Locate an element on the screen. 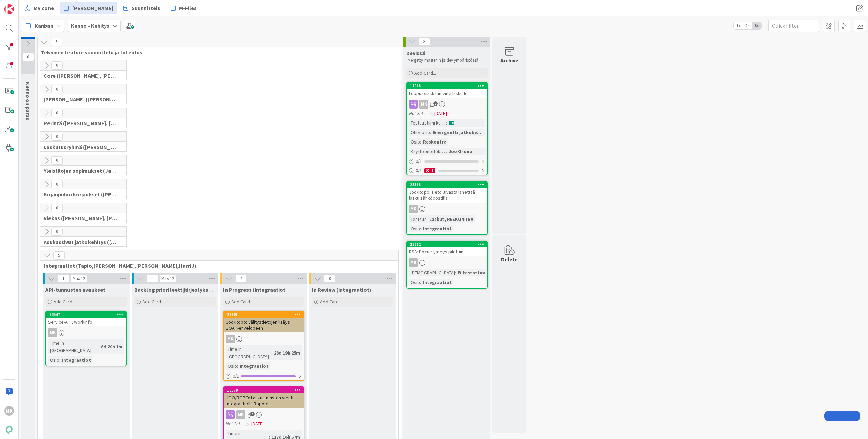 This screenshot has width=868, height=439. span: 3x is located at coordinates (756, 26).